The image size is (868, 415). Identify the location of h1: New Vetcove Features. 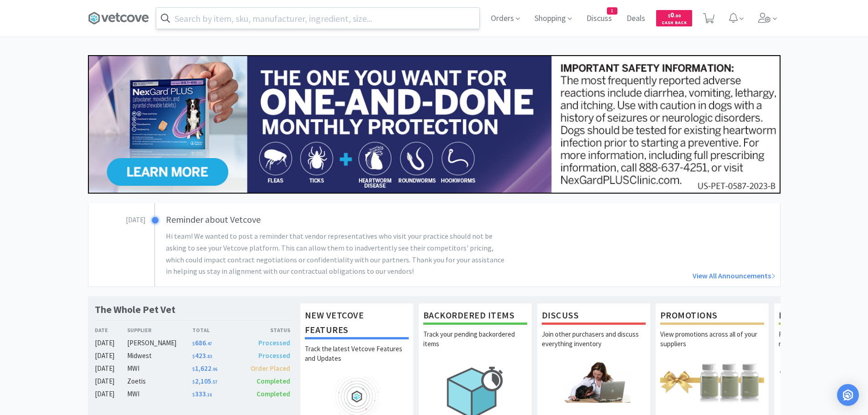
(357, 323).